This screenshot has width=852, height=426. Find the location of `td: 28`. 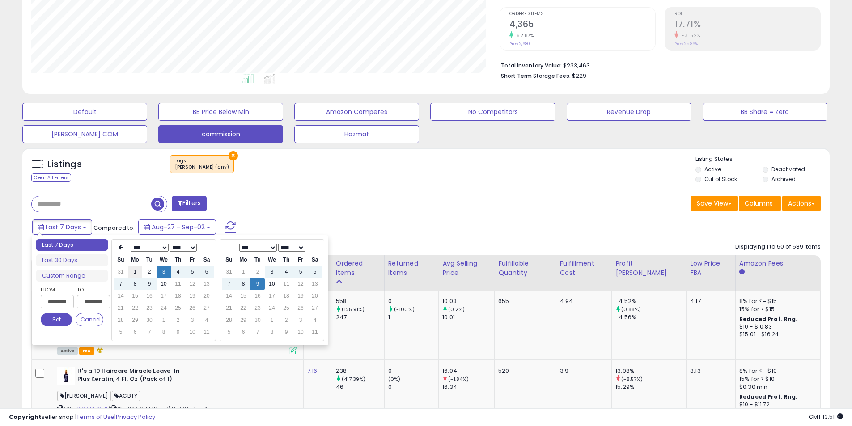

td: 28 is located at coordinates (229, 320).